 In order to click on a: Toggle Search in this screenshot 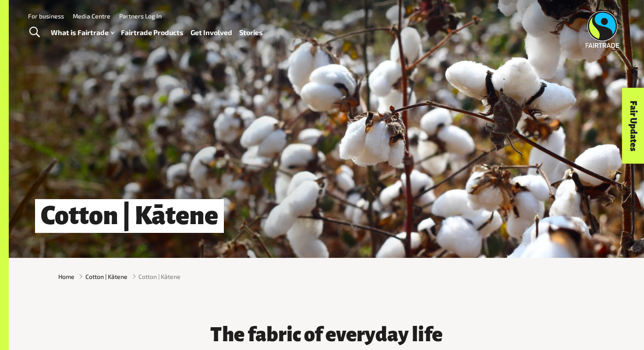, I will do `click(34, 32)`.